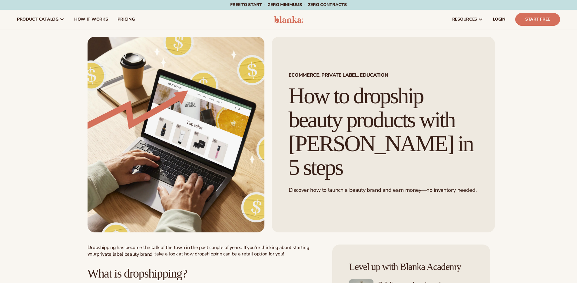 Image resolution: width=577 pixels, height=283 pixels. Describe the element at coordinates (126, 19) in the screenshot. I see `a: pricing` at that location.